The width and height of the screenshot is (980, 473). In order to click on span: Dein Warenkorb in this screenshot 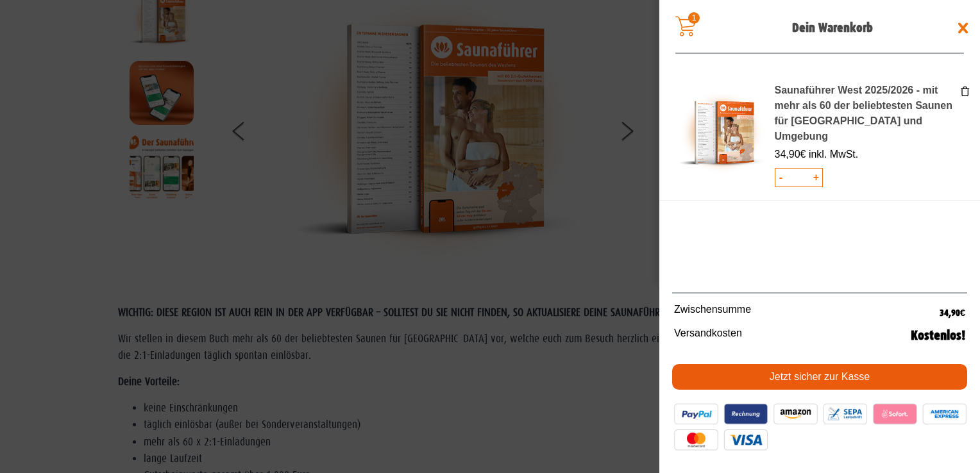, I will do `click(832, 28)`.